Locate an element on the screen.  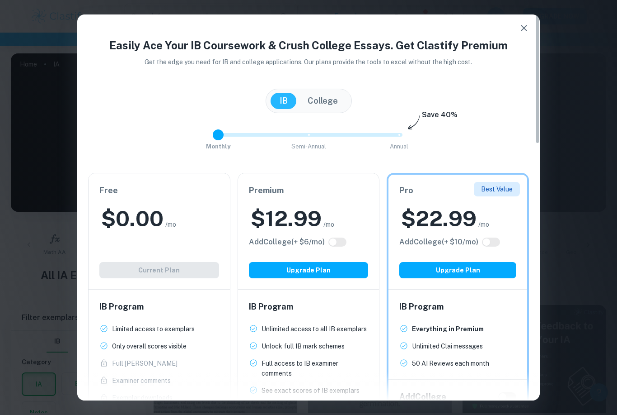
p: Everything in Premium is located at coordinates (448, 329).